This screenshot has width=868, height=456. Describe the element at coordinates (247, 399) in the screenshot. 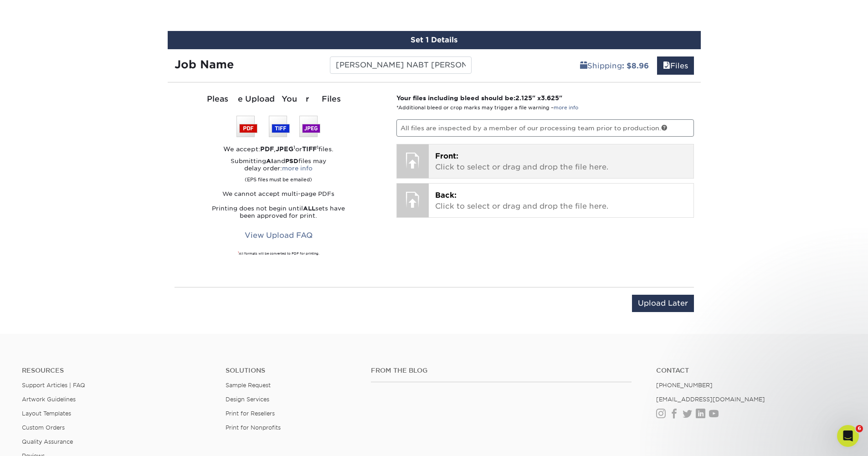

I see `a: Design Services` at that location.